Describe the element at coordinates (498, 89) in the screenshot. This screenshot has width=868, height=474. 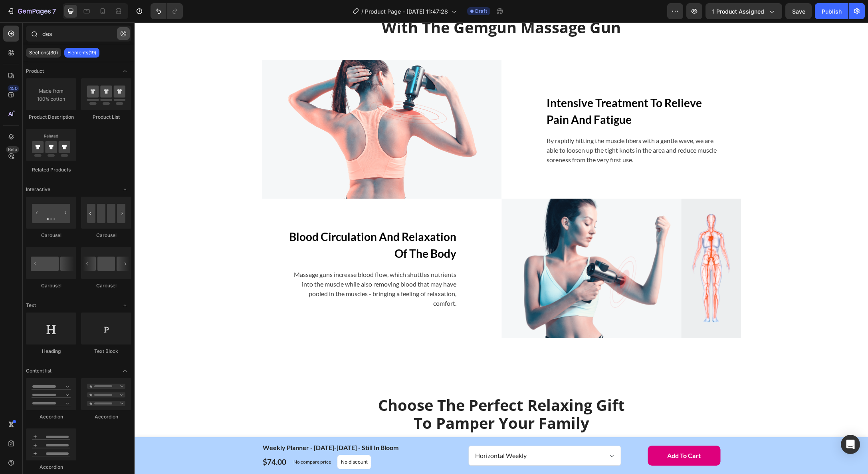
I see `p: Intensive Treatment To Relieve Pain And Fatigue` at that location.